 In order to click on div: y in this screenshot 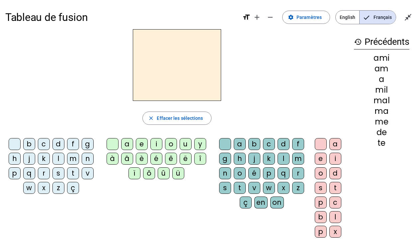, I will do `click(200, 144)`.